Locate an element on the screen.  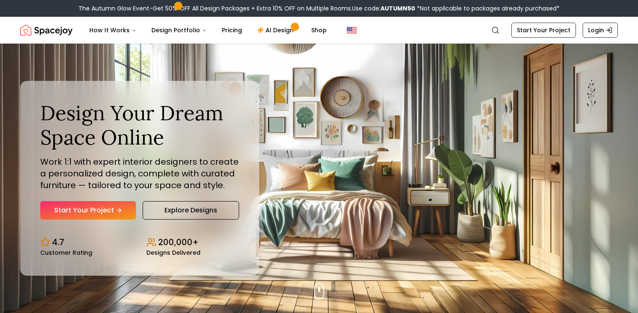
div: The Autumn Glow Event-Get 50% OFF All Design Packages + Extra 10% OFF on Multiple Rooms. is located at coordinates (319, 8).